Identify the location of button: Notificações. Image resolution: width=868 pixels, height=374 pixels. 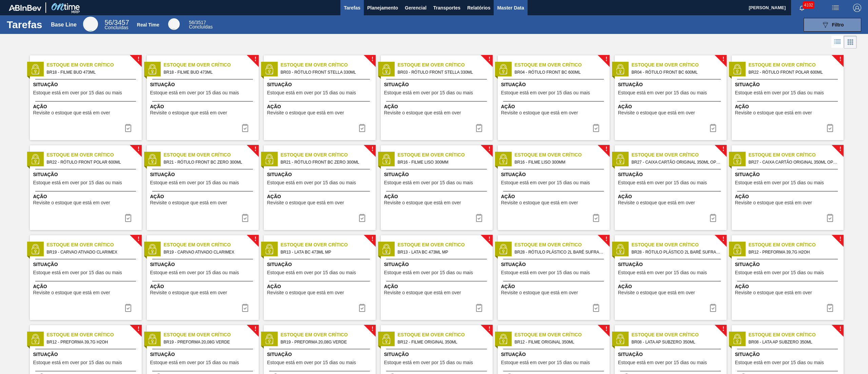
(802, 8).